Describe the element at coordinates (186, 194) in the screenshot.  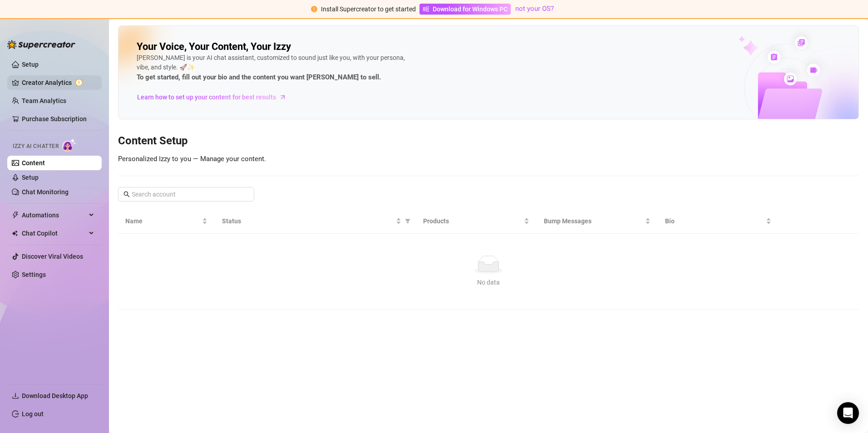
I see `input: Search account` at that location.